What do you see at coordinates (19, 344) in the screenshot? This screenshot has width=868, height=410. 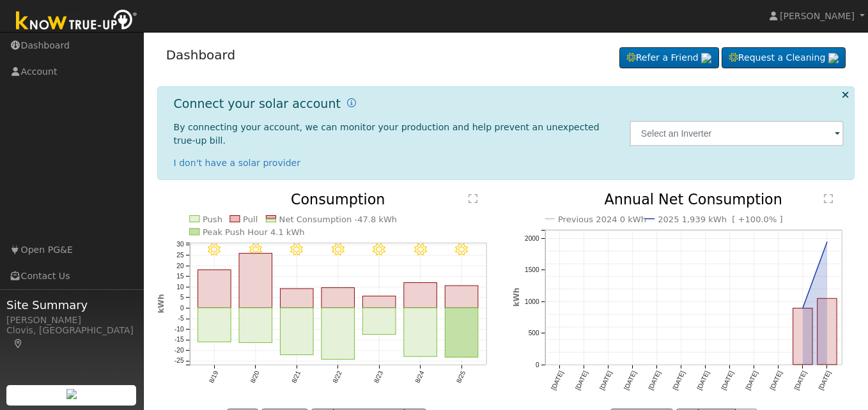 I see `a: Map` at bounding box center [19, 344].